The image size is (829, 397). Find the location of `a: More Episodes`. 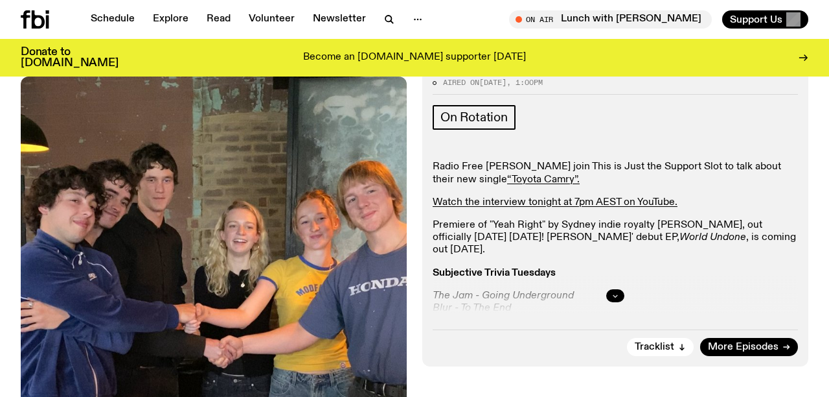

a: More Episodes is located at coordinates (749, 347).